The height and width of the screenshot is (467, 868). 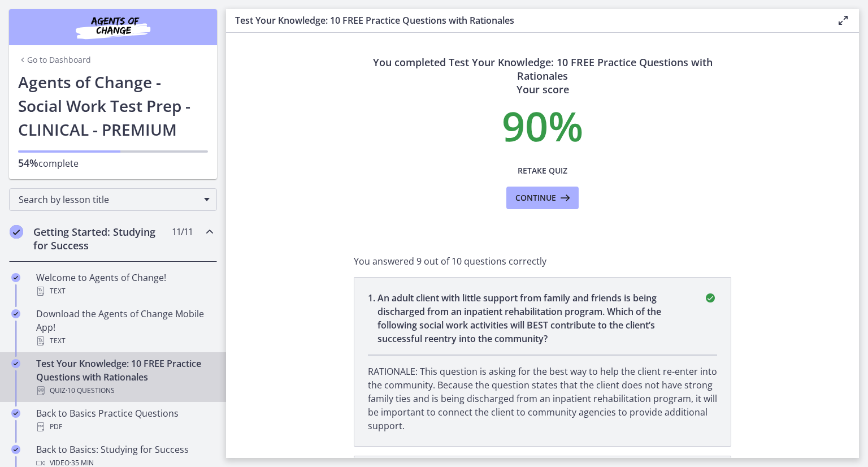 I want to click on h2: Getting Started: Studying for Success, so click(x=102, y=239).